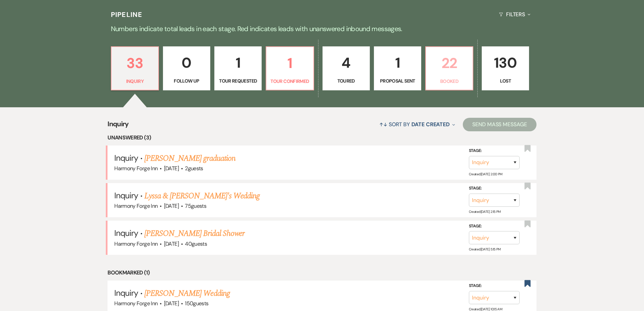 The width and height of the screenshot is (644, 311). I want to click on span: Date Created, so click(431, 124).